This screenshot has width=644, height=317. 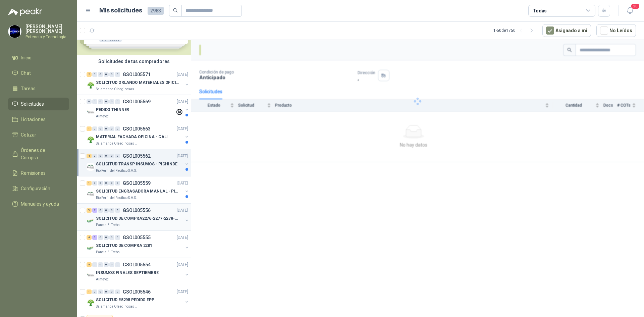 What do you see at coordinates (47, 37) in the screenshot?
I see `p: Potencia y Tecnología` at bounding box center [47, 37].